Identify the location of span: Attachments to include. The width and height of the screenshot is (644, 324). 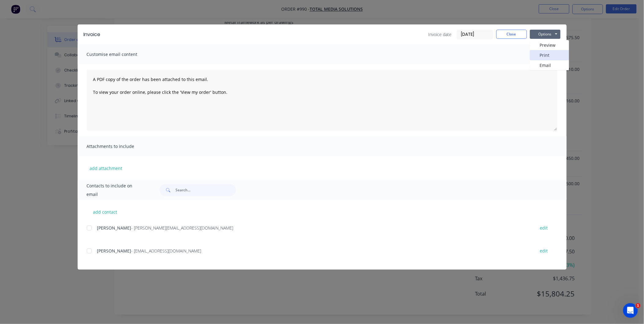
(120, 146).